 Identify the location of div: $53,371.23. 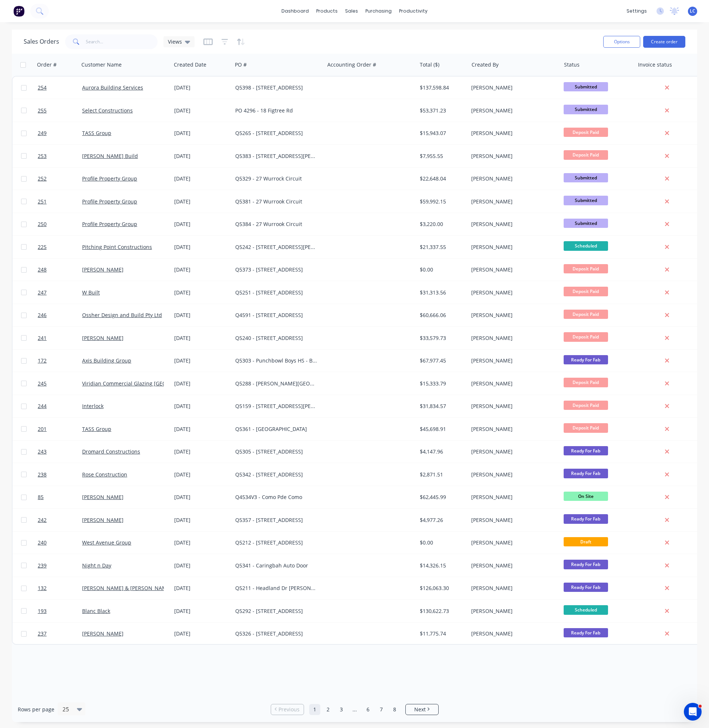
(441, 111).